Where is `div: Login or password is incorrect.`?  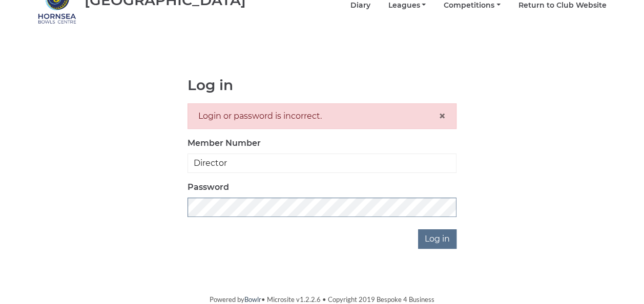
div: Login or password is incorrect. is located at coordinates (322, 116).